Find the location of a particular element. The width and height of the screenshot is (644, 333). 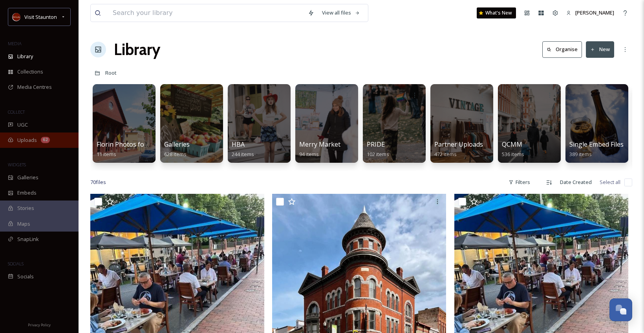

a: Partner Uploads472 items is located at coordinates (459, 149).